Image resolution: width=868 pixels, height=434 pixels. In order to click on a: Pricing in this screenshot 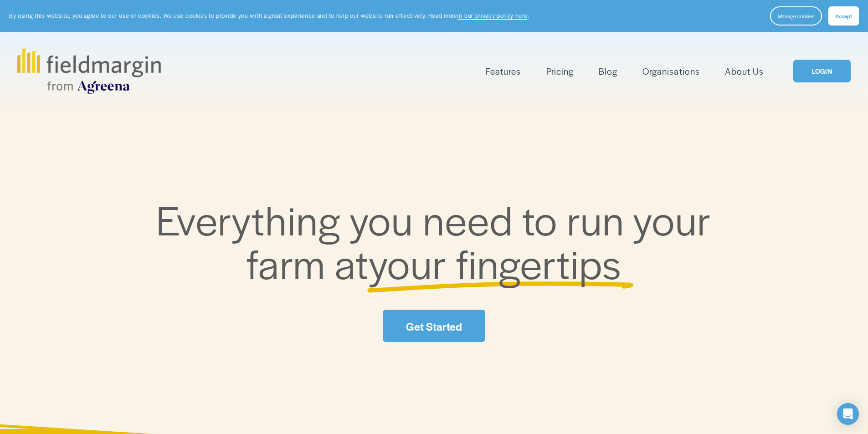, I will do `click(560, 71)`.